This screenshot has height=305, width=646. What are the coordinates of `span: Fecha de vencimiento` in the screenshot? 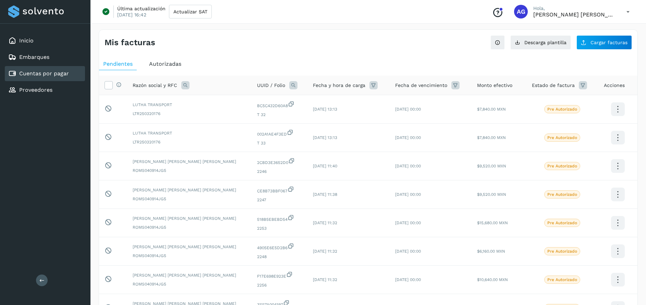 It's located at (421, 85).